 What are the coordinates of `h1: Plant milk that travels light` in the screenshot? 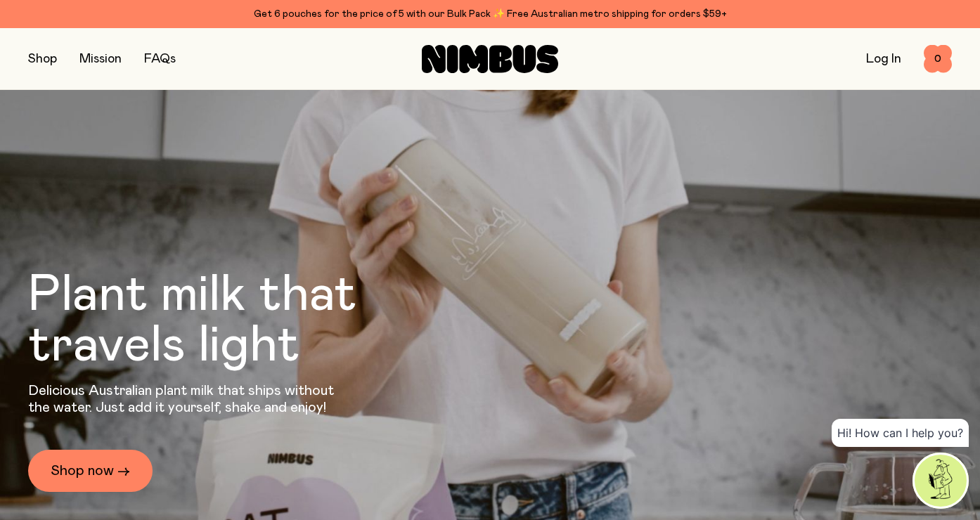 It's located at (230, 321).